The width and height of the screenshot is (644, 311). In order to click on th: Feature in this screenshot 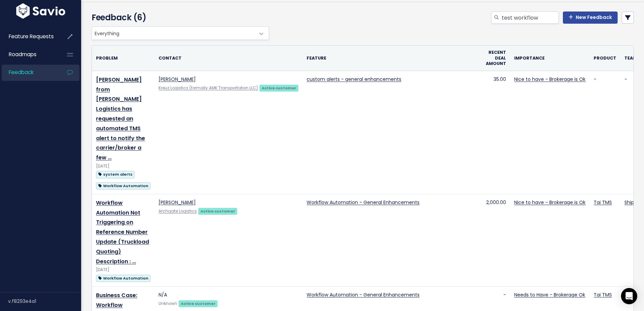, I will do `click(392, 58)`.